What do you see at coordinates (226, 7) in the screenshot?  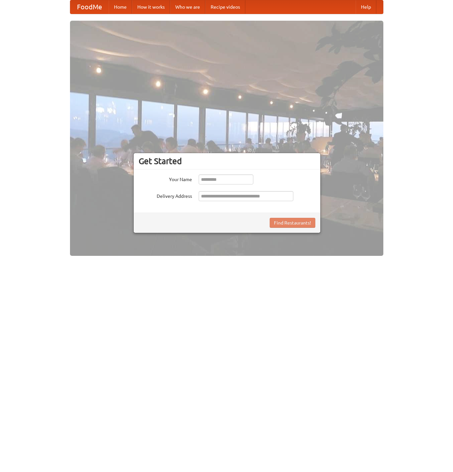 I see `a: Recipe videos` at bounding box center [226, 7].